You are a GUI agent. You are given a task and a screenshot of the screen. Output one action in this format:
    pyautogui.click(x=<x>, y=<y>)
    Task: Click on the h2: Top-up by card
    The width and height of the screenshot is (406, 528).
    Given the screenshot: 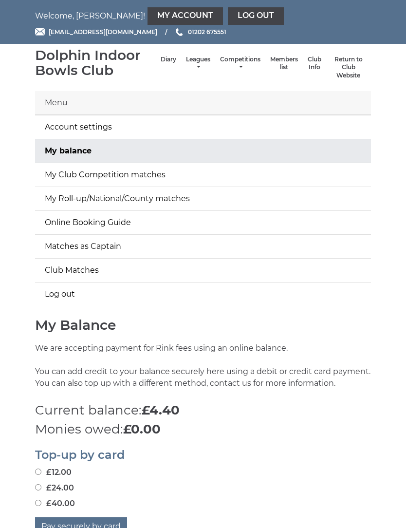 What is the action you would take?
    pyautogui.click(x=203, y=455)
    